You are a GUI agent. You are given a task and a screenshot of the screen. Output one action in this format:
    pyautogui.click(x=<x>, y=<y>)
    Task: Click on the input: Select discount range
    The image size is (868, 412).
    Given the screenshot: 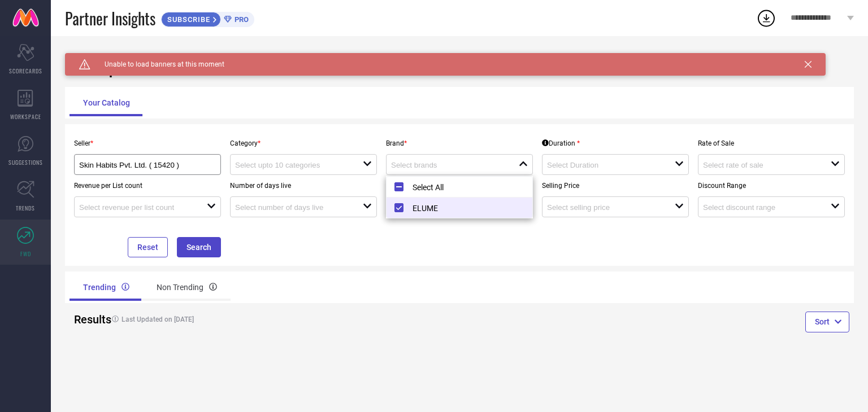 What is the action you would take?
    pyautogui.click(x=759, y=207)
    